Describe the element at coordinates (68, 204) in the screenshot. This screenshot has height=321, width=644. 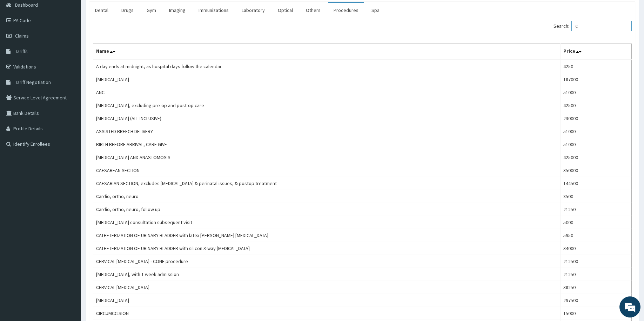
I see `textarea: Type your message and hit 'Enter'` at that location.